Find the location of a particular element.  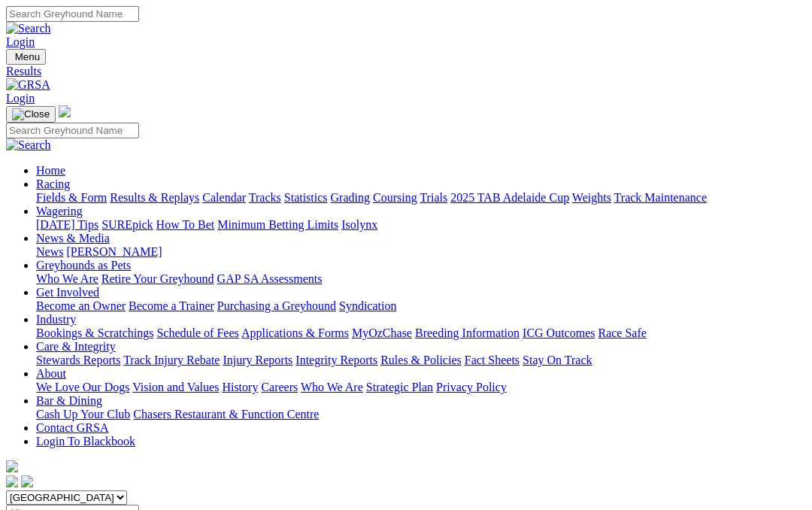

a: History is located at coordinates (240, 387).